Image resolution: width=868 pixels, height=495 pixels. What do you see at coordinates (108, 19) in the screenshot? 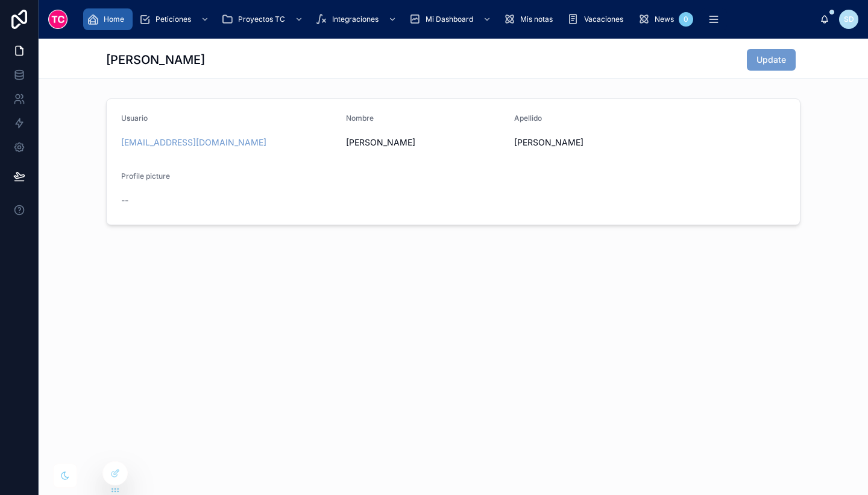
I see `a: Home` at bounding box center [108, 19].